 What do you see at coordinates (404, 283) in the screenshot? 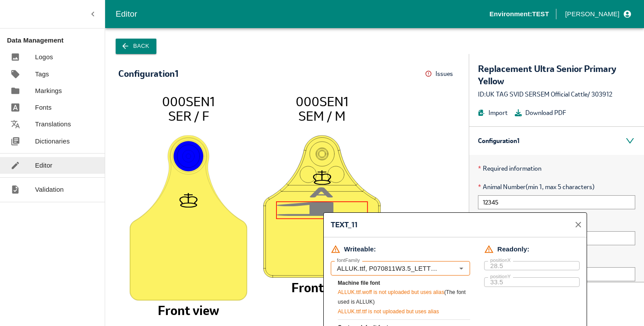
I see `h6: Machine file font` at bounding box center [404, 283].